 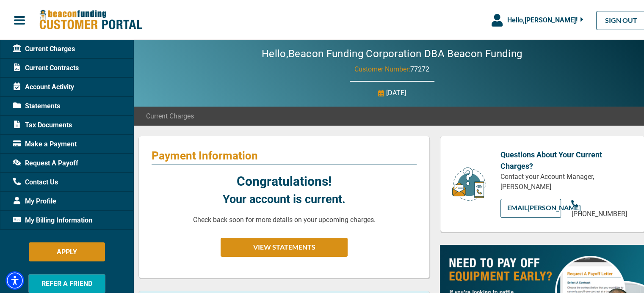 What do you see at coordinates (284, 198) in the screenshot?
I see `p: Your account is current.` at bounding box center [284, 198].